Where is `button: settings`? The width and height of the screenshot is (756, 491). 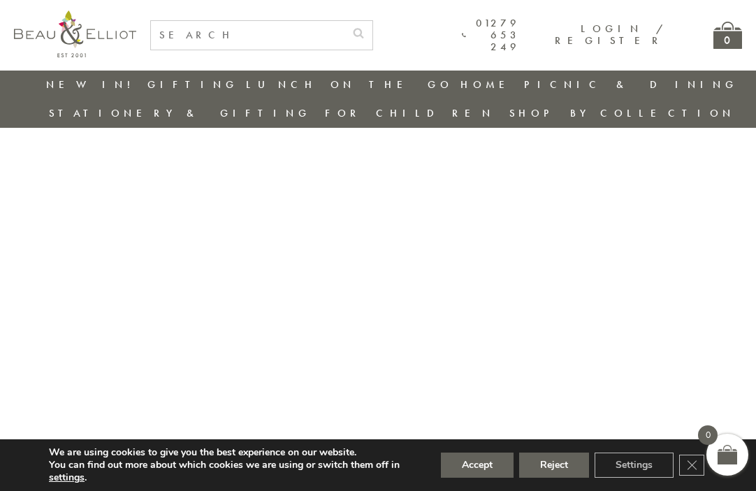 button: settings is located at coordinates (66, 478).